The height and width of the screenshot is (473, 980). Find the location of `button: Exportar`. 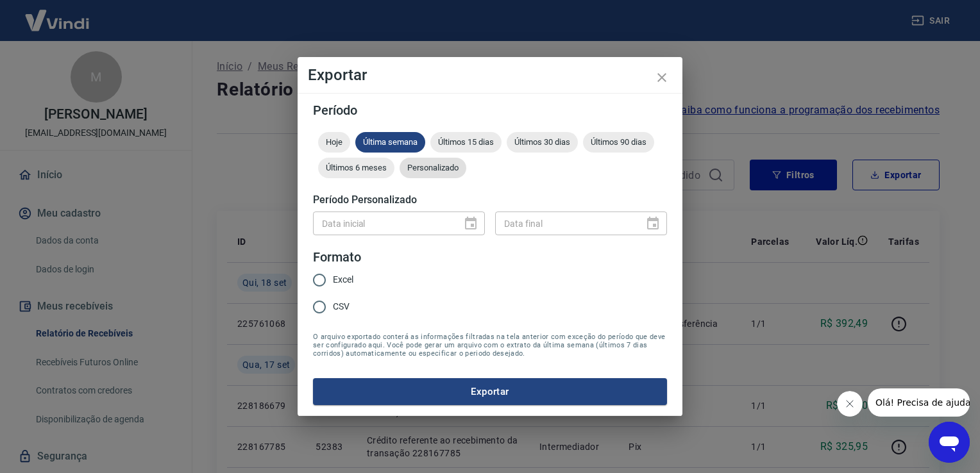

button: Exportar is located at coordinates (490, 392).